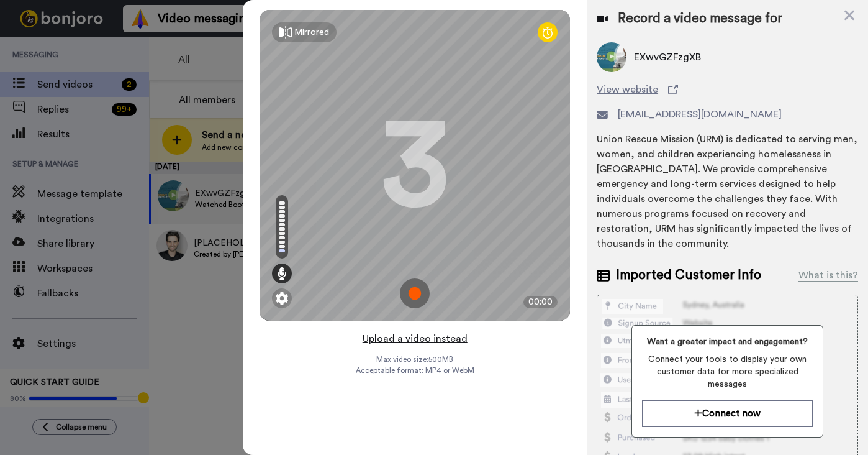 The height and width of the screenshot is (455, 868). What do you see at coordinates (727, 371) in the screenshot?
I see `span: Connect your tools to display your own customer data for more specialized messages` at bounding box center [727, 371].